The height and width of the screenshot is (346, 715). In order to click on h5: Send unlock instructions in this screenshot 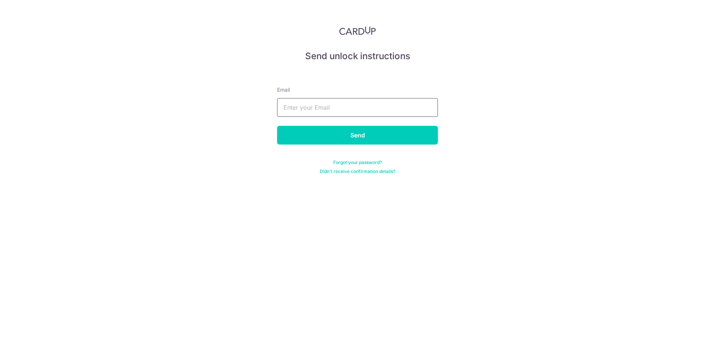, I will do `click(358, 56)`.